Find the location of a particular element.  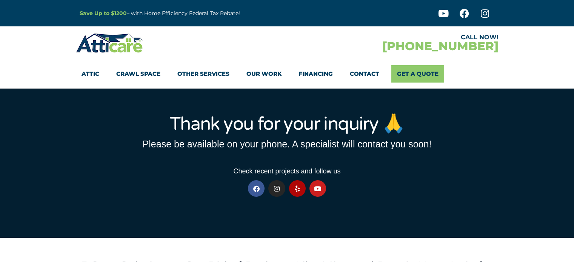

a: Our Work is located at coordinates (264, 74).